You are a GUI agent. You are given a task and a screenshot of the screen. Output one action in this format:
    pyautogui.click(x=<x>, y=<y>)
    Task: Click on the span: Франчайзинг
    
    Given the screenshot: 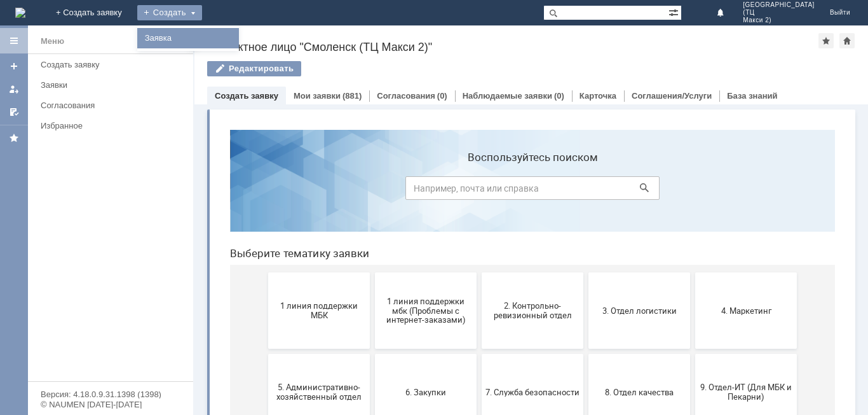 What is the action you would take?
    pyautogui.click(x=526, y=353)
    